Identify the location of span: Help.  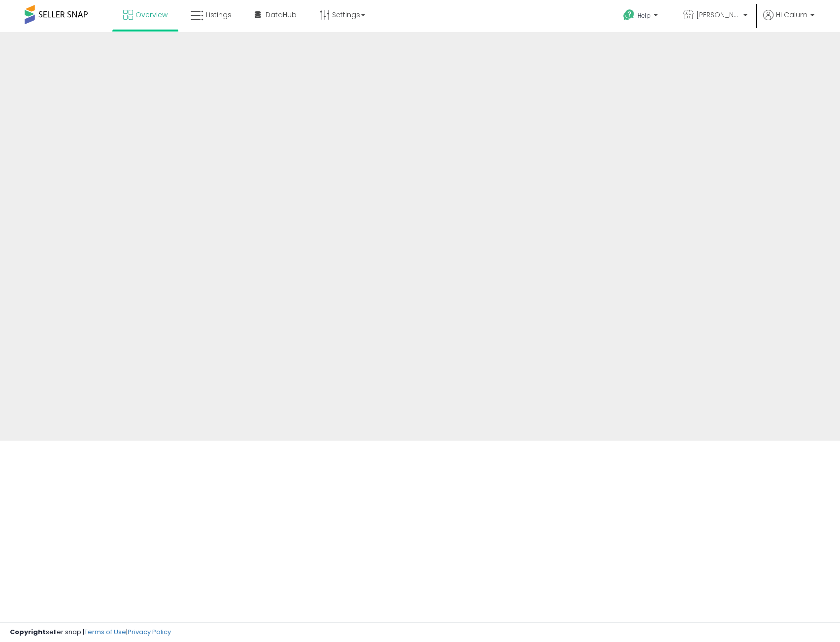
(644, 15).